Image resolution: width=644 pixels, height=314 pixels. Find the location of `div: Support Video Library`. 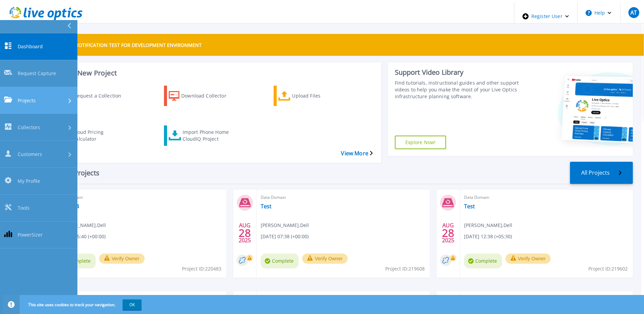

div: Support Video Library is located at coordinates (457, 73).